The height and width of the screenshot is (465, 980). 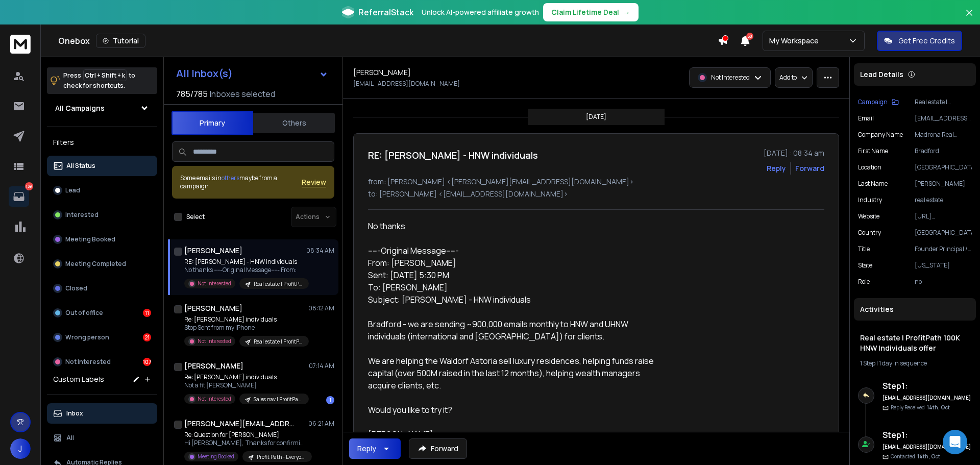 I want to click on button: Primary, so click(x=212, y=123).